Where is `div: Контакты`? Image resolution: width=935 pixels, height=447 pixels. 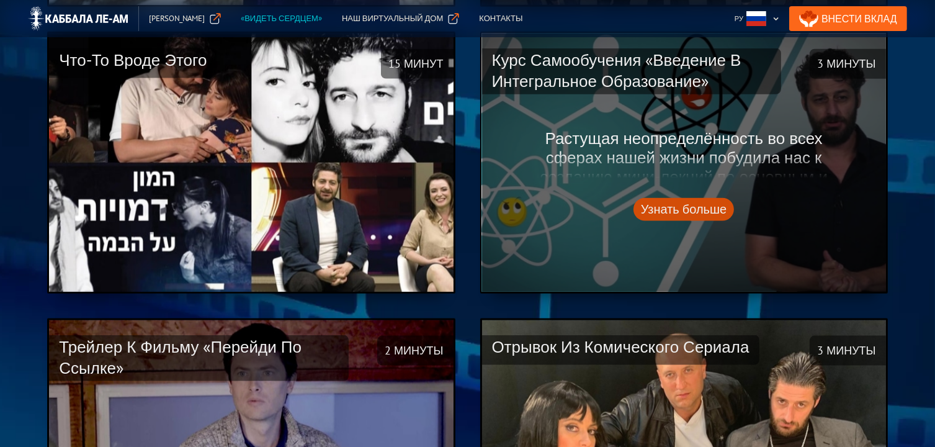
div: Контакты is located at coordinates (501, 19).